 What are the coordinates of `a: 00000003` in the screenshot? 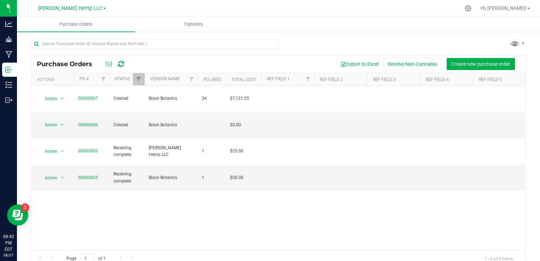 It's located at (88, 177).